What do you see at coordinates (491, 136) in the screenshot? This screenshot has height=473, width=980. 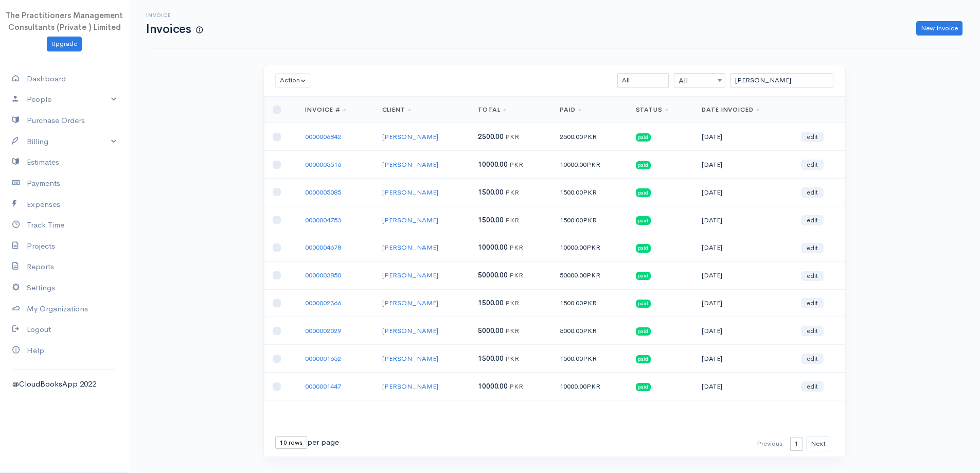 I see `span: 2500.00` at bounding box center [491, 136].